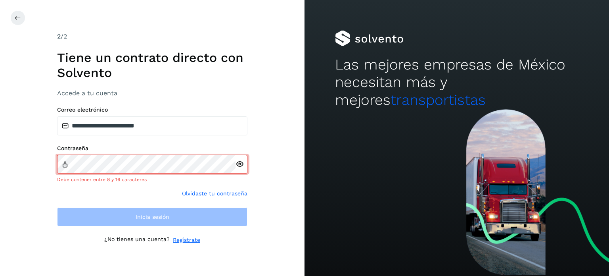  What do you see at coordinates (438, 100) in the screenshot?
I see `span: transportistas` at bounding box center [438, 100].